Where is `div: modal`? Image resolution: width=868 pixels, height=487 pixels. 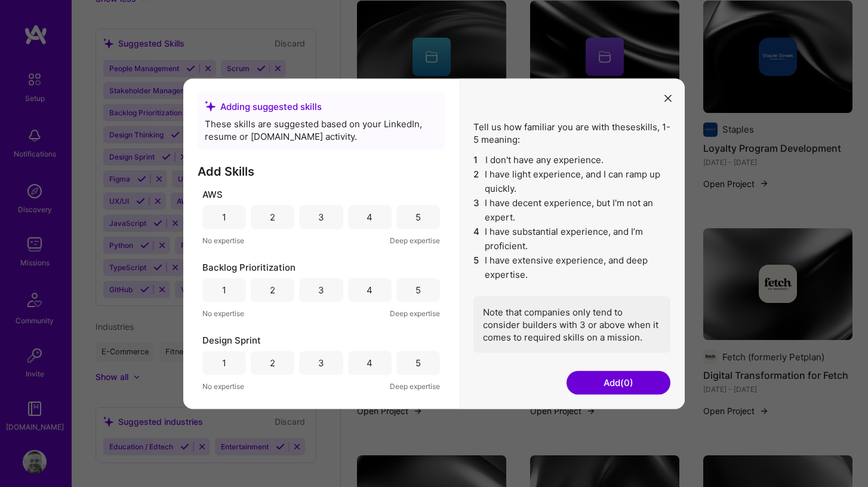
div: modal is located at coordinates (434, 243).